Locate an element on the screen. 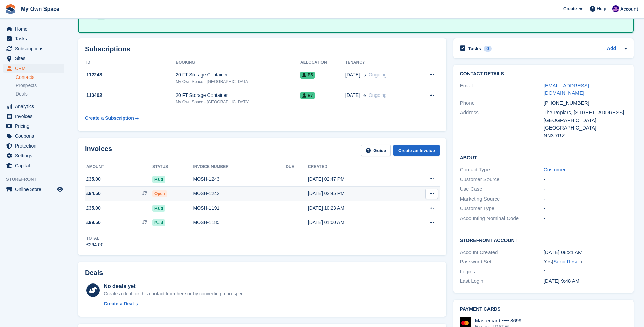 Image resolution: width=644 pixels, height=327 pixels. img: Megan Angel is located at coordinates (616, 9).